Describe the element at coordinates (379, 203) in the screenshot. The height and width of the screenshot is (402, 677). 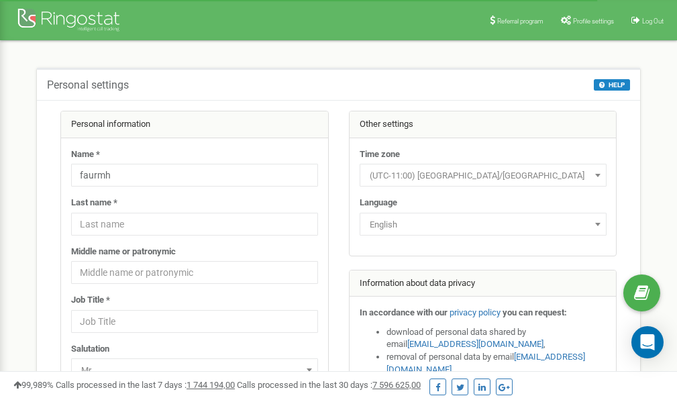
I see `label: Language` at that location.